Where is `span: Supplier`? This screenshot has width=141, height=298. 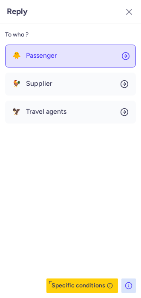 span: Supplier is located at coordinates (39, 84).